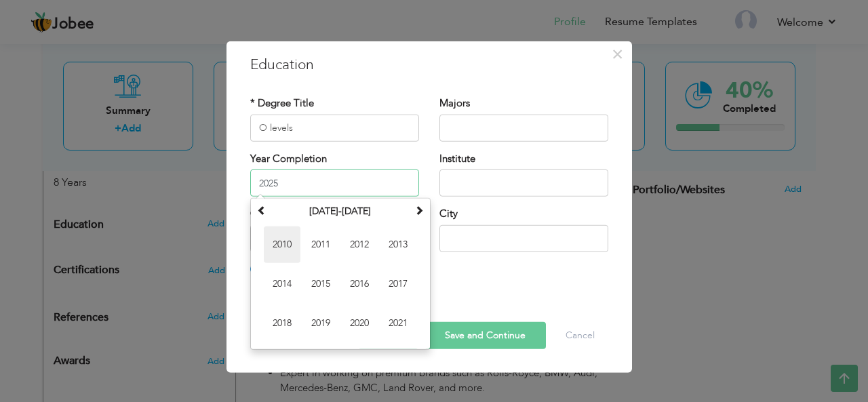  I want to click on label: City, so click(448, 213).